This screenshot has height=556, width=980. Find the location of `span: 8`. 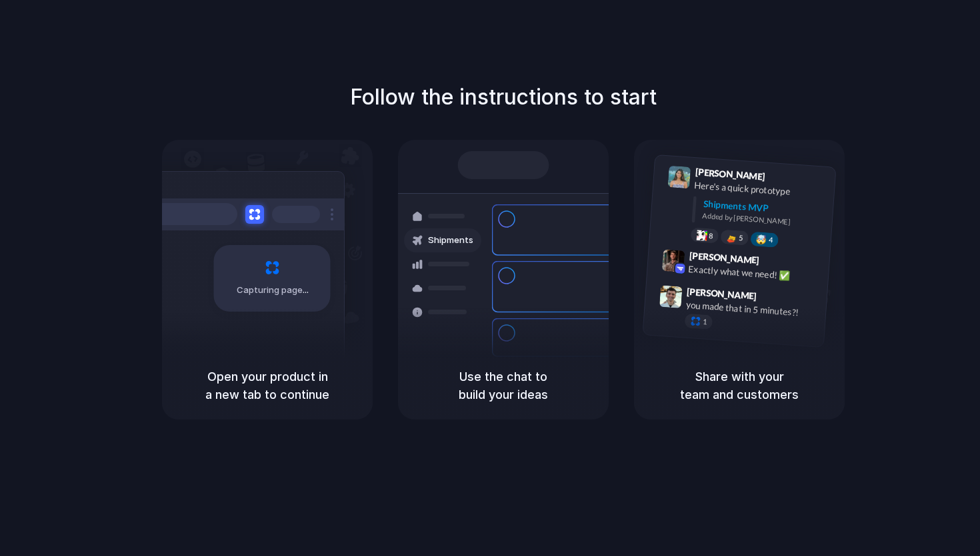

span: 8 is located at coordinates (711, 235).